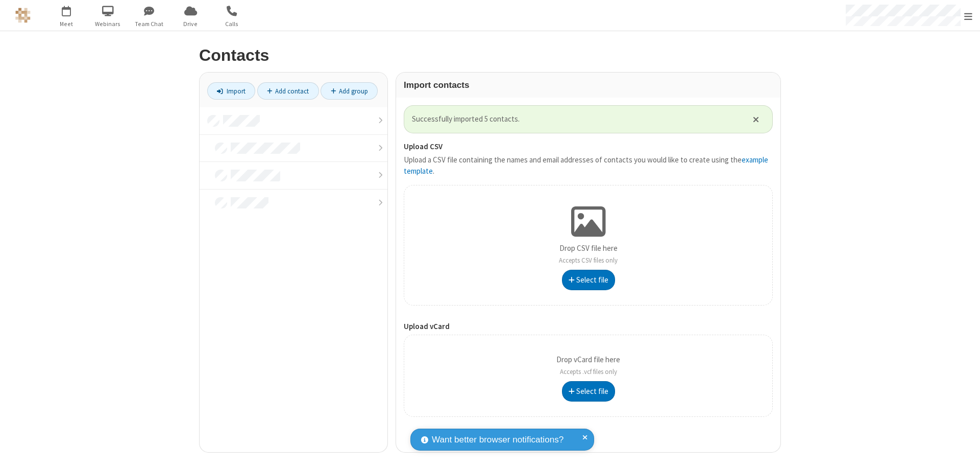 This screenshot has height=468, width=980. I want to click on p: Drop vCard file here, so click(588, 365).